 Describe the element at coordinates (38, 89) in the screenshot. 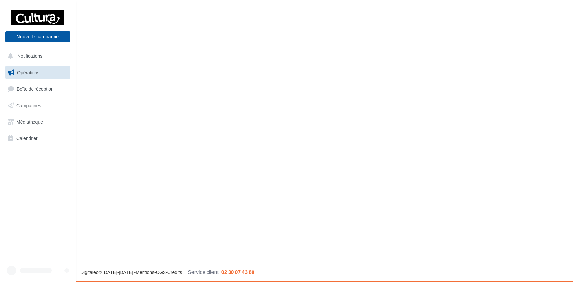

I see `a: Boîte de réception` at that location.